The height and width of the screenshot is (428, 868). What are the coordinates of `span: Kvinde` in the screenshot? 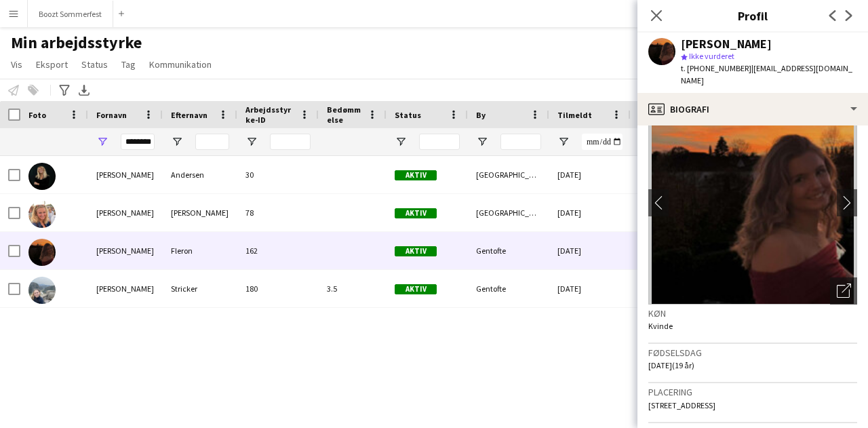 It's located at (660, 326).